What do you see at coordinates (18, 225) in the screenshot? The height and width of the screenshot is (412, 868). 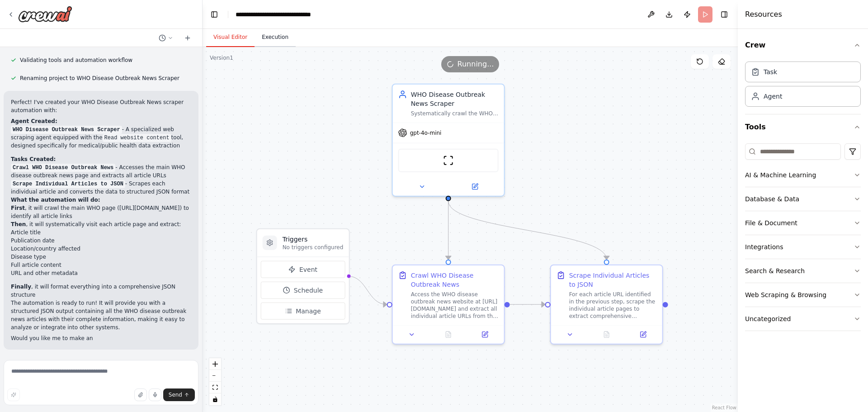 I see `strong: Then` at bounding box center [18, 225].